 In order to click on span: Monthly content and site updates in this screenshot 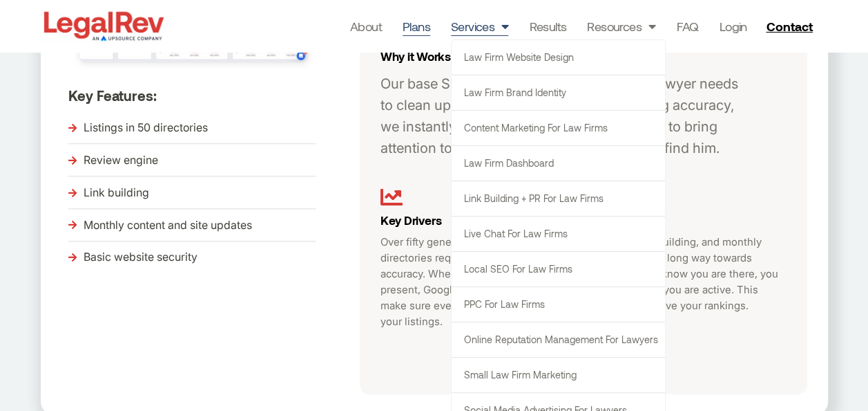, I will do `click(166, 225)`.